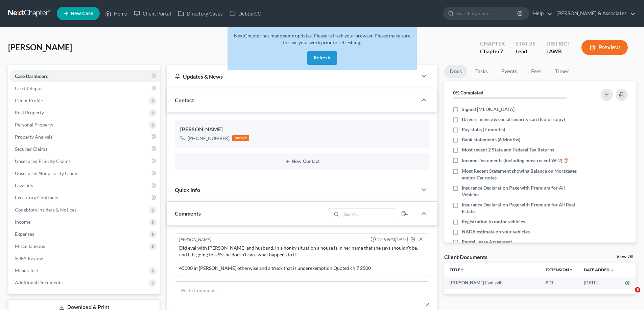 Image resolution: width=644 pixels, height=310 pixels. Describe the element at coordinates (29, 246) in the screenshot. I see `span: Miscellaneous` at that location.